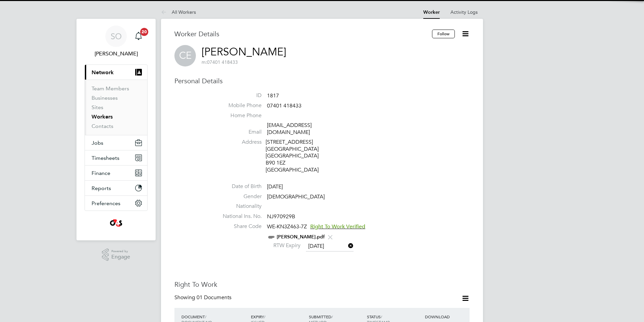 The image size is (644, 322). What do you see at coordinates (238, 187) in the screenshot?
I see `label: Date of Birth` at bounding box center [238, 187].